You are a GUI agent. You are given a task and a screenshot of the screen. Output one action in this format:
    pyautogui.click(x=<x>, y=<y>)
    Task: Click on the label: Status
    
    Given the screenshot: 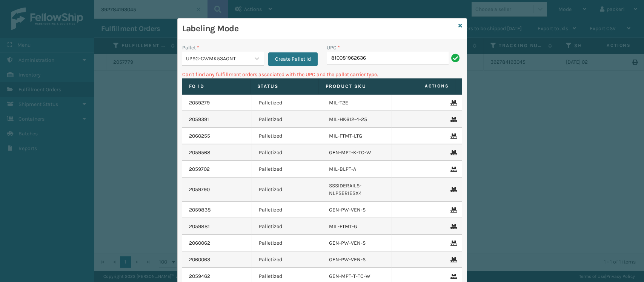 What is the action you would take?
    pyautogui.click(x=284, y=86)
    